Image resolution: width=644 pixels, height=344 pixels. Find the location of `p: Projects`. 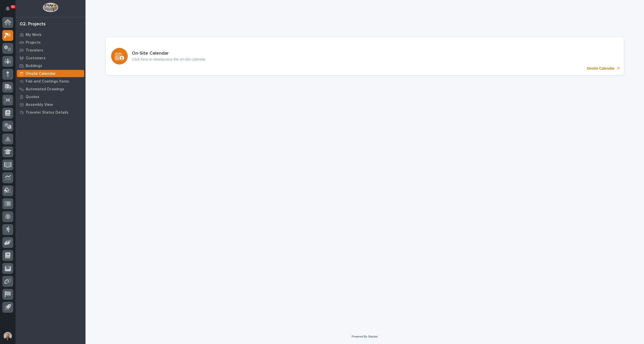

p: Projects is located at coordinates (33, 42).